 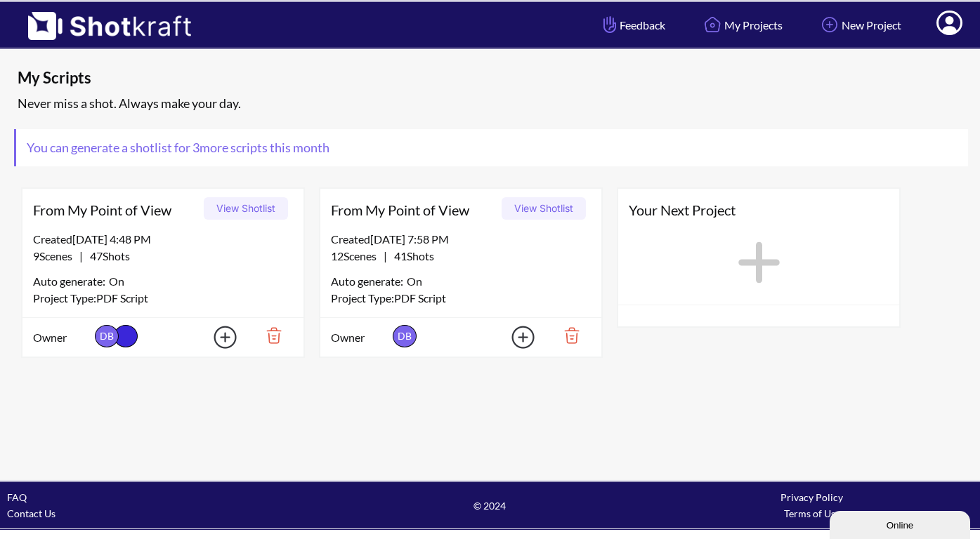 I want to click on span: Feedback, so click(x=633, y=24).